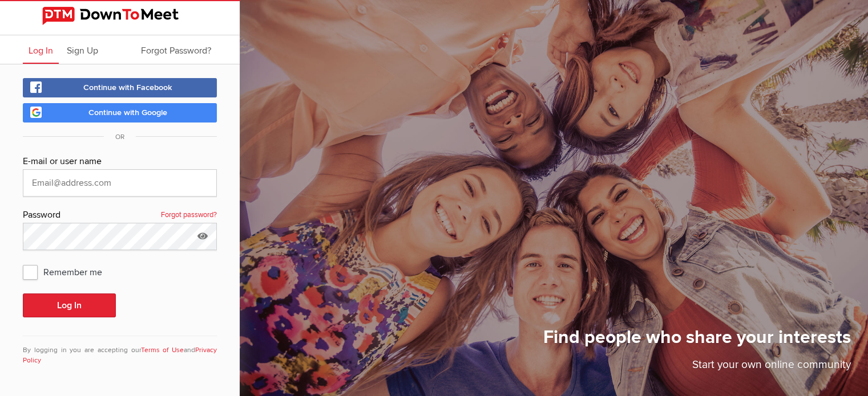 Image resolution: width=868 pixels, height=396 pixels. What do you see at coordinates (120, 162) in the screenshot?
I see `div: E-mail or user name` at bounding box center [120, 162].